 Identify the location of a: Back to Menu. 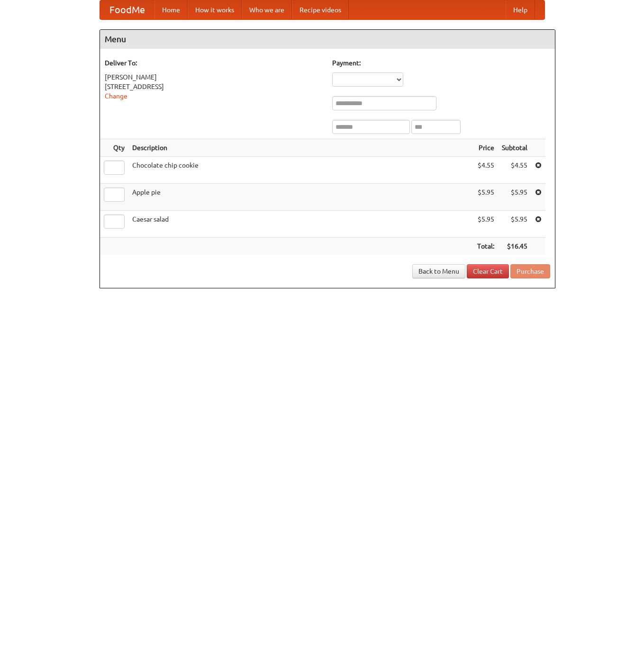
(439, 272).